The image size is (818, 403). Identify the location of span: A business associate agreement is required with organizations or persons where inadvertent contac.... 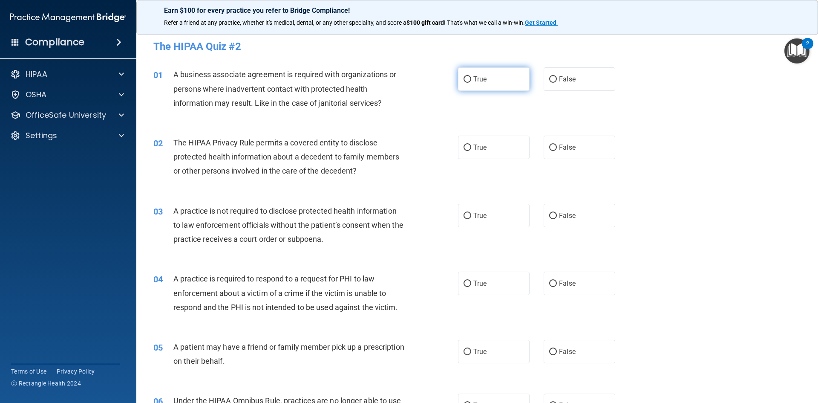
(285, 88).